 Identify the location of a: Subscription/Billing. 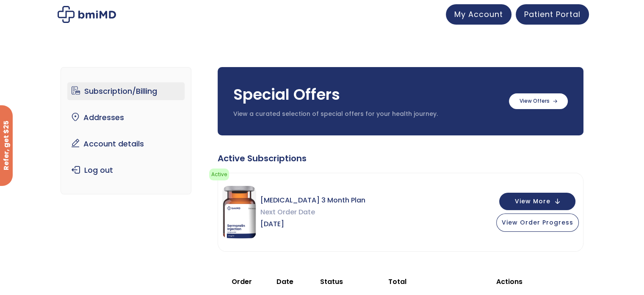
(126, 91).